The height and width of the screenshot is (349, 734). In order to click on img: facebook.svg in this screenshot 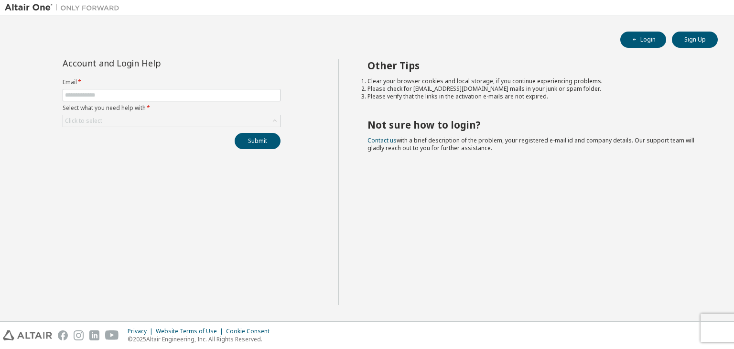, I will do `click(63, 335)`.